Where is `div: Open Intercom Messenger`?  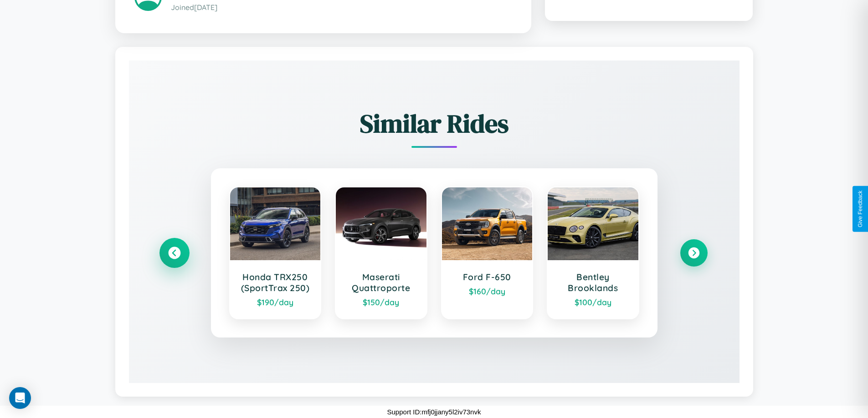
div: Open Intercom Messenger is located at coordinates (20, 398).